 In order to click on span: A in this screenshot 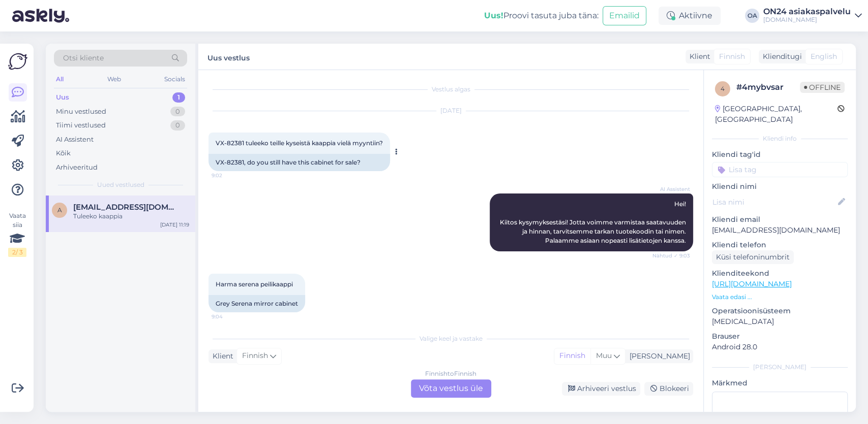, I will do `click(60, 210)`.